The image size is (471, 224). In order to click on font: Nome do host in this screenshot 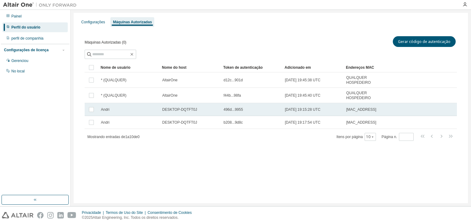, I will do `click(174, 67)`.